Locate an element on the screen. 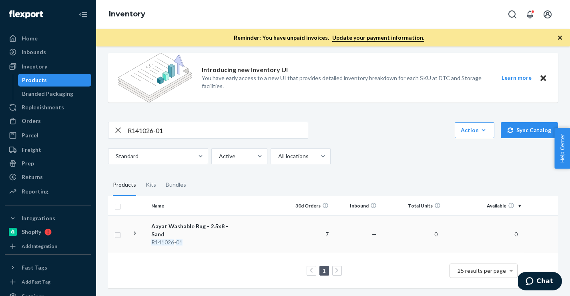 The image size is (570, 296). div: Inventory is located at coordinates (34, 66).